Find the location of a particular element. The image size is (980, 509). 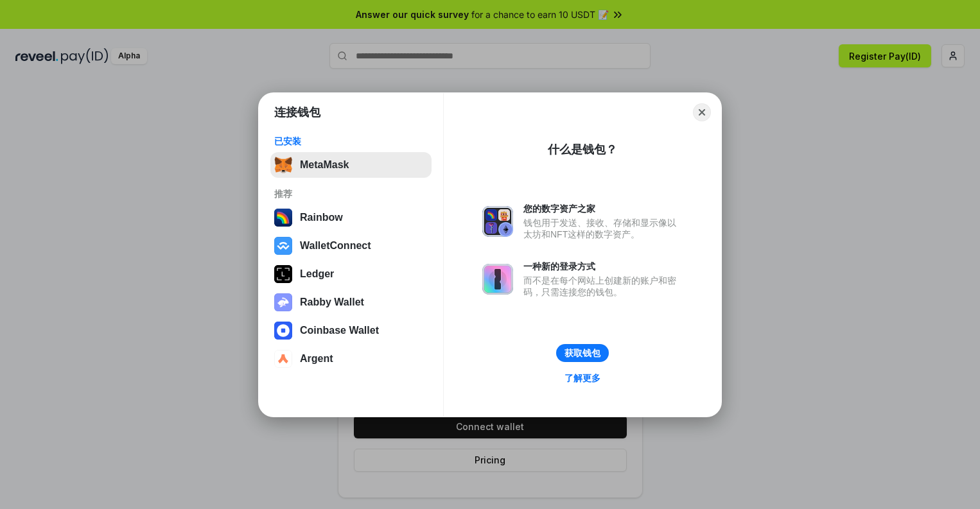

div: Coinbase Wallet is located at coordinates (339, 331).